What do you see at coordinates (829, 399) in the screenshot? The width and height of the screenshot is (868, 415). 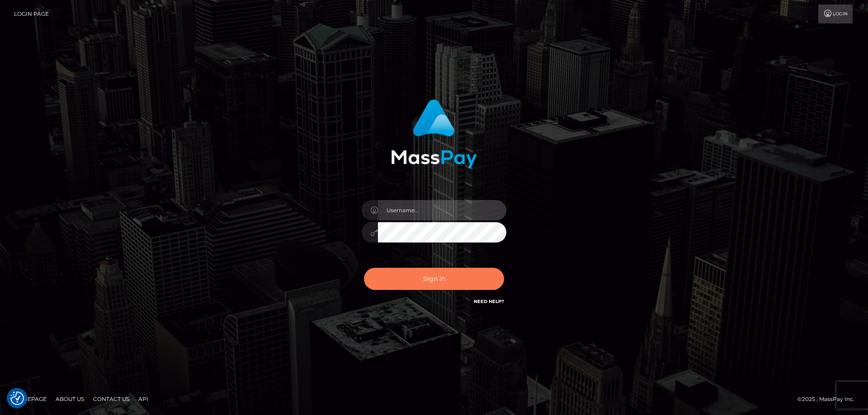 I see `div: © 2025 , MassPay Inc.` at bounding box center [829, 399].